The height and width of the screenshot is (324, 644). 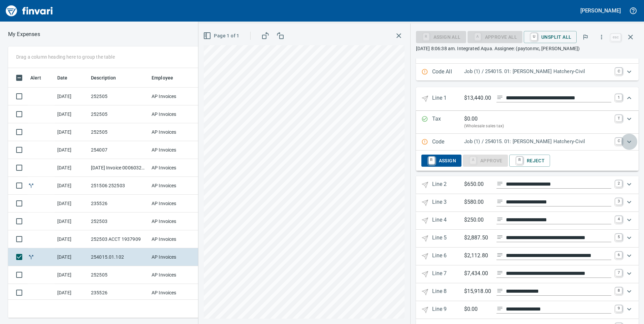 I want to click on p: Line 5, so click(x=448, y=238).